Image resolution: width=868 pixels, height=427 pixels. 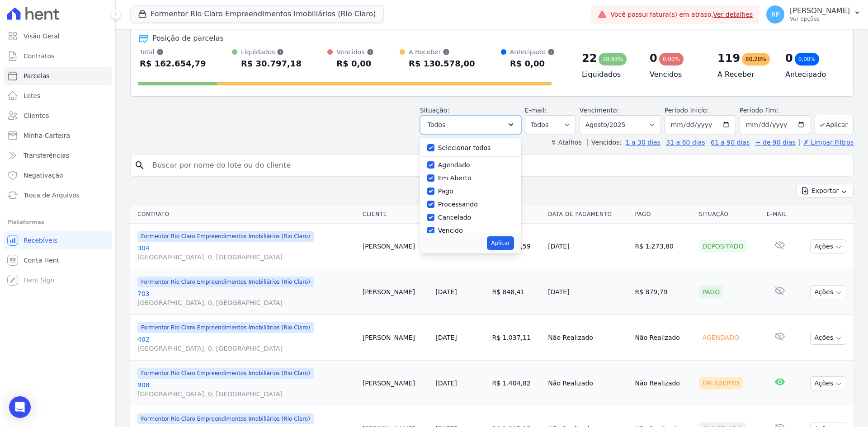 I want to click on span: Minha Carteira, so click(x=47, y=135).